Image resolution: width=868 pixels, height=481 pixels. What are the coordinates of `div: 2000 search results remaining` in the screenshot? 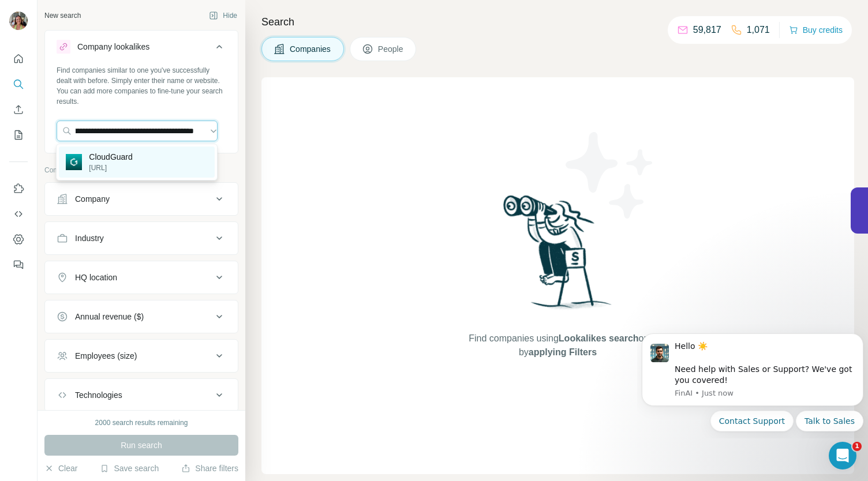 It's located at (141, 423).